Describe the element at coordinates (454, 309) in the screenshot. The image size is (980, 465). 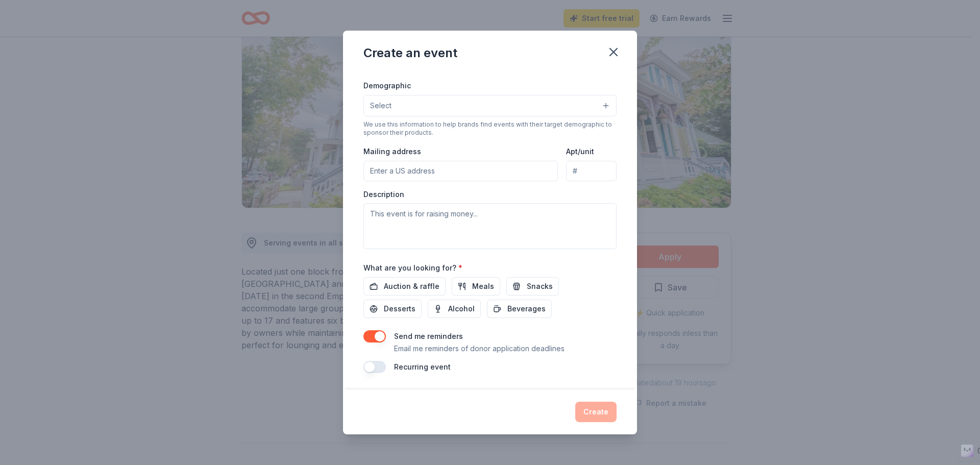
I see `button: Alcohol` at that location.